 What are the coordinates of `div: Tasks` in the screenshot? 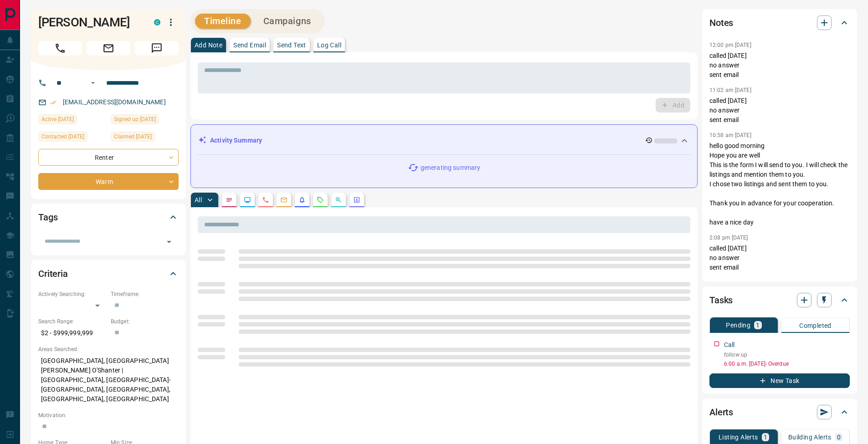 It's located at (779, 300).